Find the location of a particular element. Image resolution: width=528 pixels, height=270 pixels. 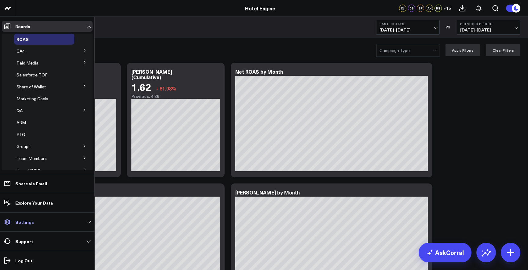

a: Team Members is located at coordinates (31, 158).